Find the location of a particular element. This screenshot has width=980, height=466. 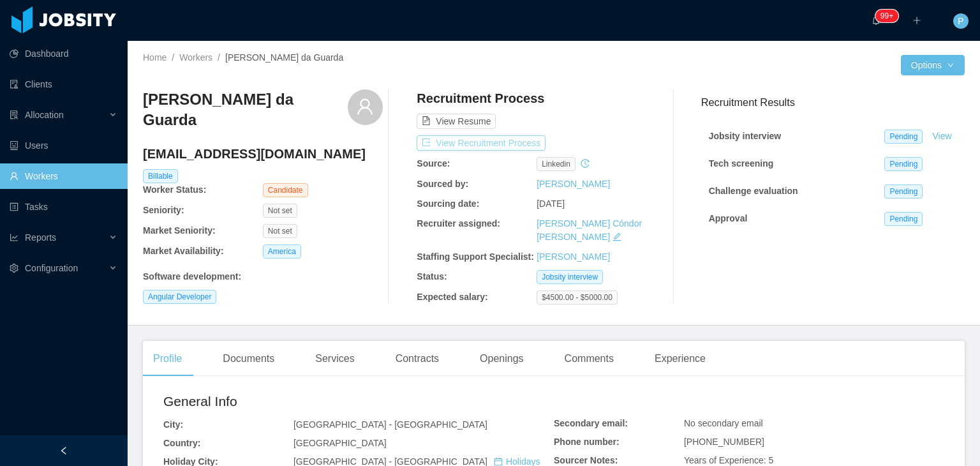

b: Source: is located at coordinates (433, 163).